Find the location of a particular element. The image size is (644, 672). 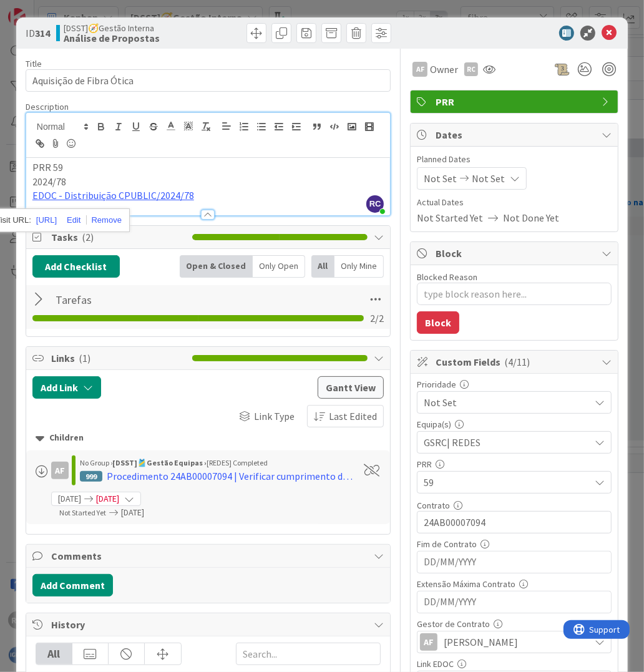

span: 59 is located at coordinates (507, 482).